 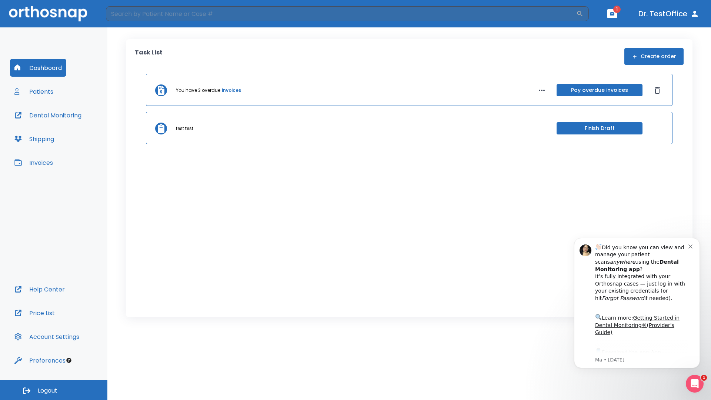 What do you see at coordinates (149, 56) in the screenshot?
I see `p: Task List` at bounding box center [149, 56].